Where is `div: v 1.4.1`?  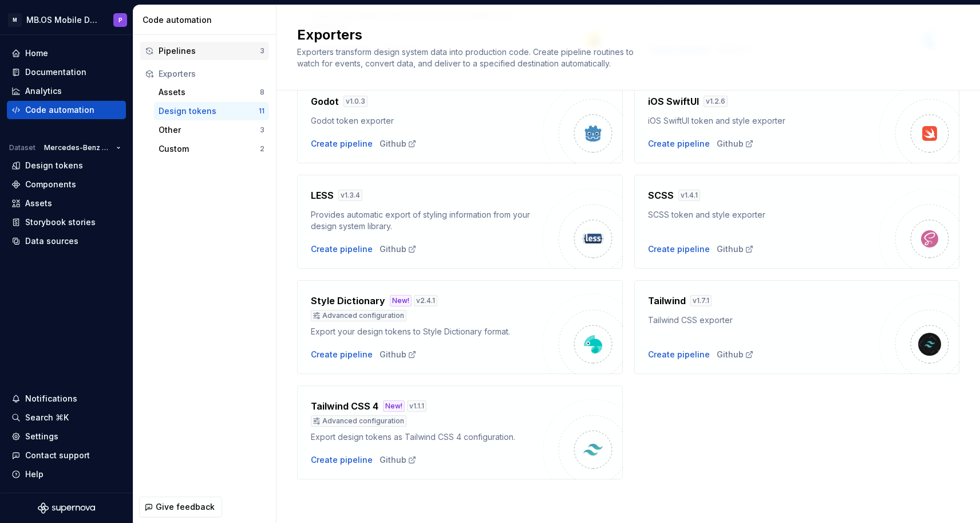
div: v 1.4.1 is located at coordinates (689, 195).